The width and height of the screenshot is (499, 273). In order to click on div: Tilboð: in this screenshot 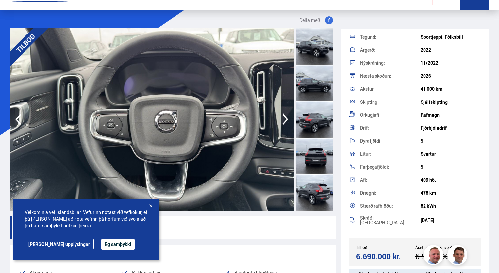, I will do `click(385, 247)`.